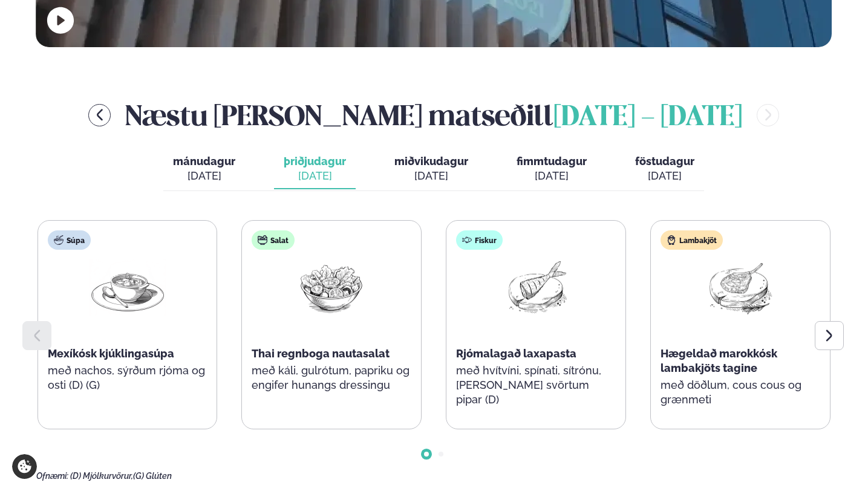  I want to click on div: Fiskur, so click(479, 240).